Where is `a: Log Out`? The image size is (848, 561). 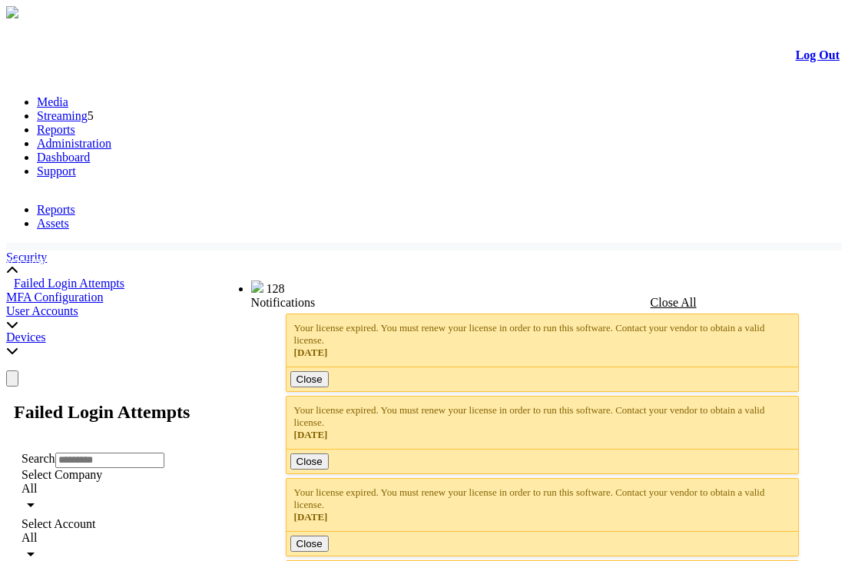 a: Log Out is located at coordinates (817, 55).